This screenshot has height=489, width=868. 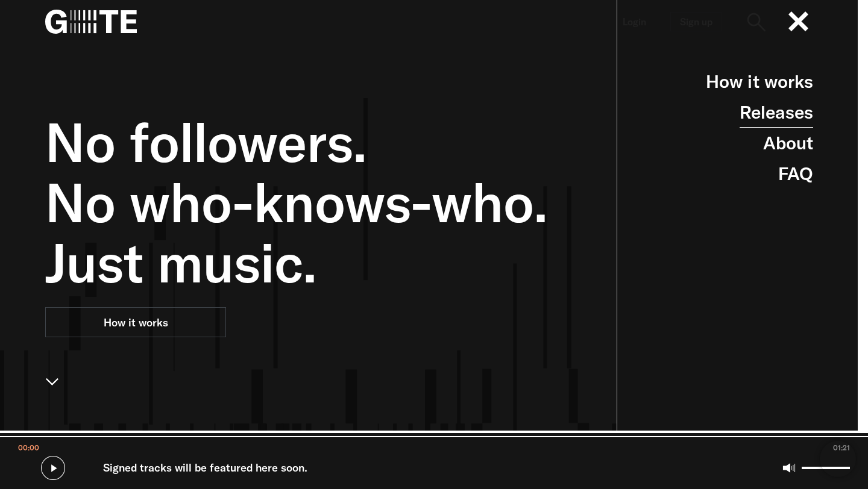 What do you see at coordinates (364, 262) in the screenshot?
I see `span: Just music.` at bounding box center [364, 262].